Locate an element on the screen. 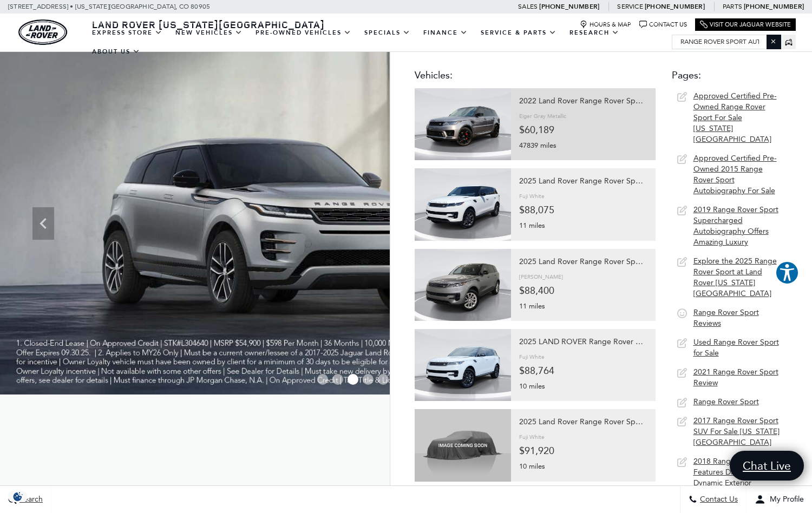 This screenshot has width=812, height=513. img: 6565ed89a6396d65edfc19e37dfcb59a.jpg is located at coordinates (463, 285).